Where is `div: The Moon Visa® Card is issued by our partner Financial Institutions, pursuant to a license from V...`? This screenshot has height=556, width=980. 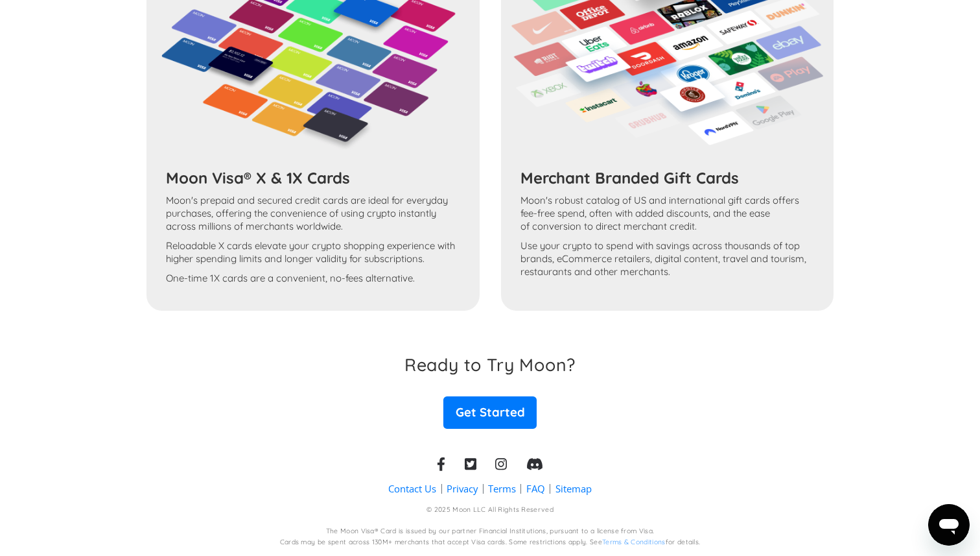
div: The Moon Visa® Card is issued by our partner Financial Institutions, pursuant to a license from V... is located at coordinates (490, 532).